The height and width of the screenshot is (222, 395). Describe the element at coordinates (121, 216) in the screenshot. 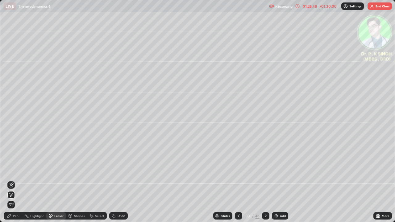

I see `div: Undo` at that location.